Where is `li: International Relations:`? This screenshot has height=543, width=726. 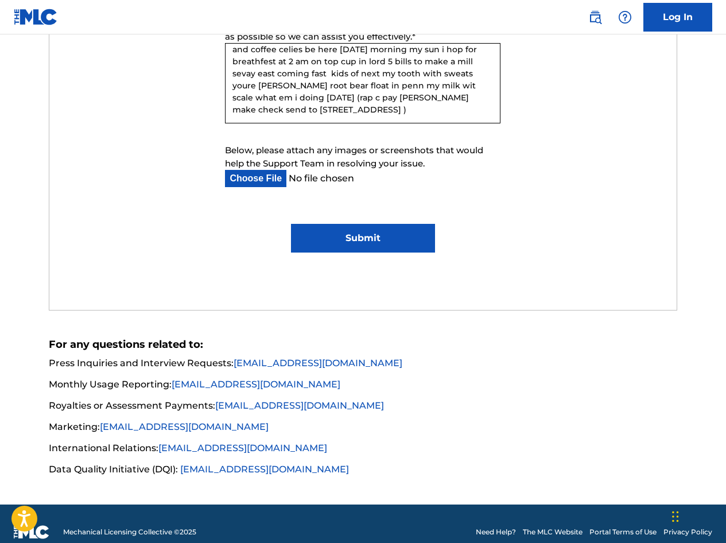 li: International Relations: is located at coordinates (363, 452).